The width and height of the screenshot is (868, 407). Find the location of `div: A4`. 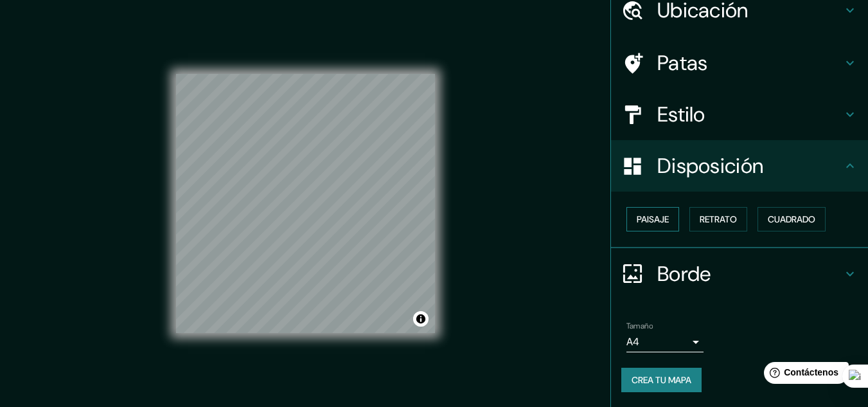

div: A4 is located at coordinates (665, 342).